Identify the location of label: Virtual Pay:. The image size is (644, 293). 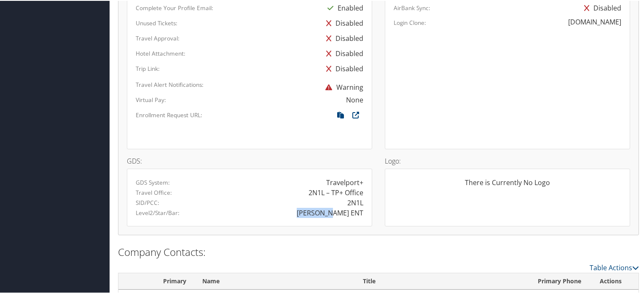
(151, 99).